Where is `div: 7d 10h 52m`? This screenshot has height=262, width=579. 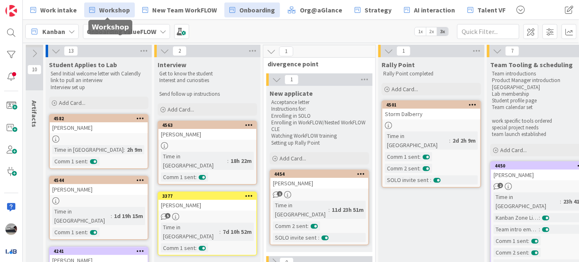 div: 7d 10h 52m is located at coordinates (237, 232).